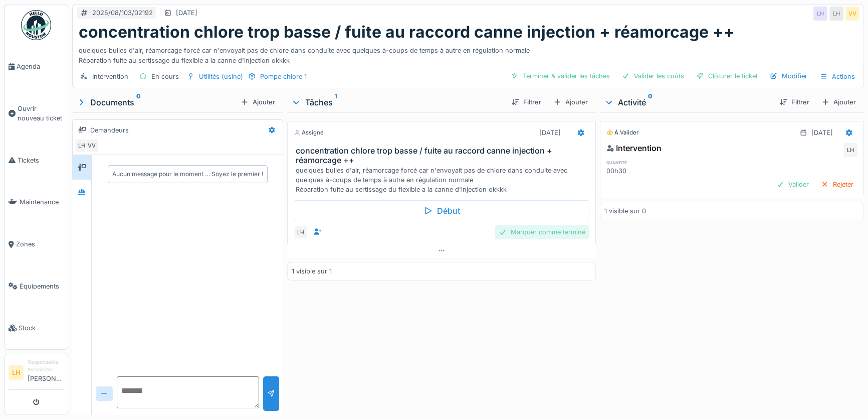  Describe the element at coordinates (36, 67) in the screenshot. I see `a: Agenda` at that location.